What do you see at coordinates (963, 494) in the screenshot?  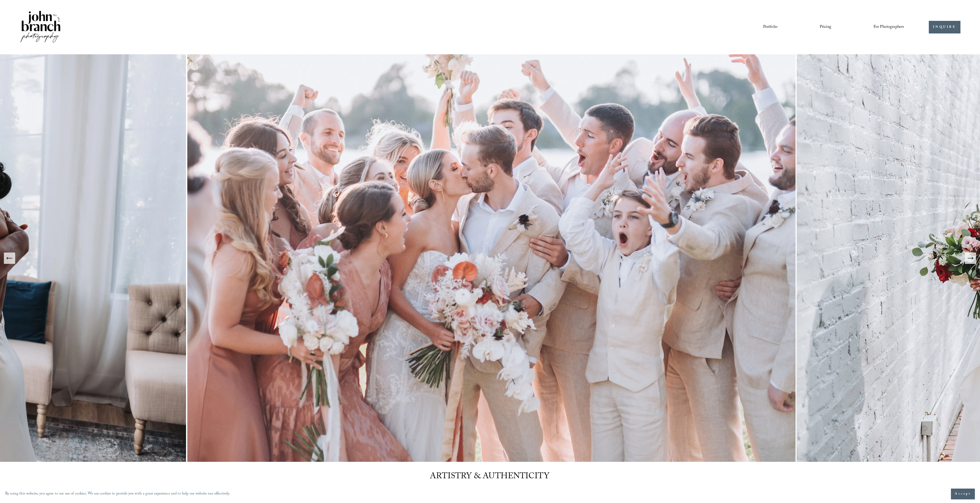 I see `button: Accept` at bounding box center [963, 494].